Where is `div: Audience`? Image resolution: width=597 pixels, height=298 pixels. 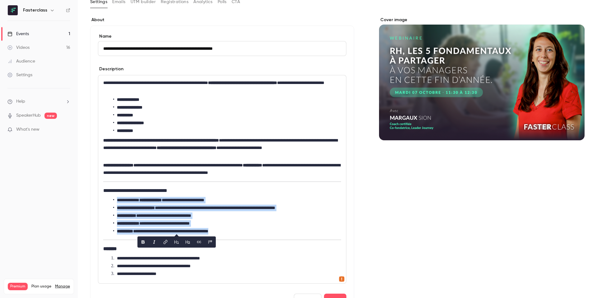 div: Audience is located at coordinates (21, 61).